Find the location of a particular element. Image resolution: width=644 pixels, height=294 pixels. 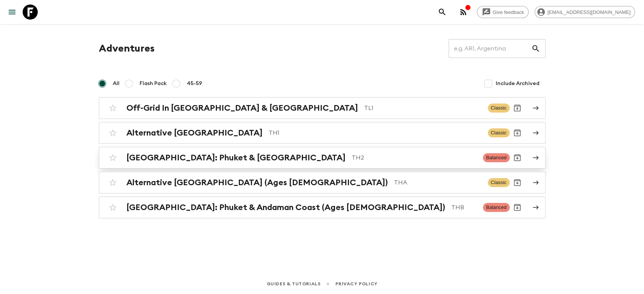

span: Give feedback is located at coordinates (509, 12).